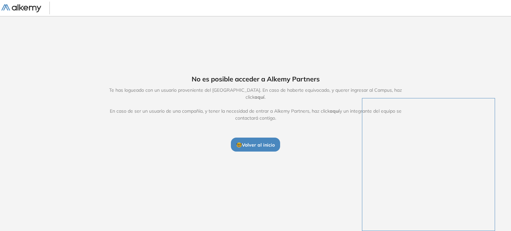 This screenshot has height=231, width=511. What do you see at coordinates (21, 8) in the screenshot?
I see `img: Logo` at bounding box center [21, 8].